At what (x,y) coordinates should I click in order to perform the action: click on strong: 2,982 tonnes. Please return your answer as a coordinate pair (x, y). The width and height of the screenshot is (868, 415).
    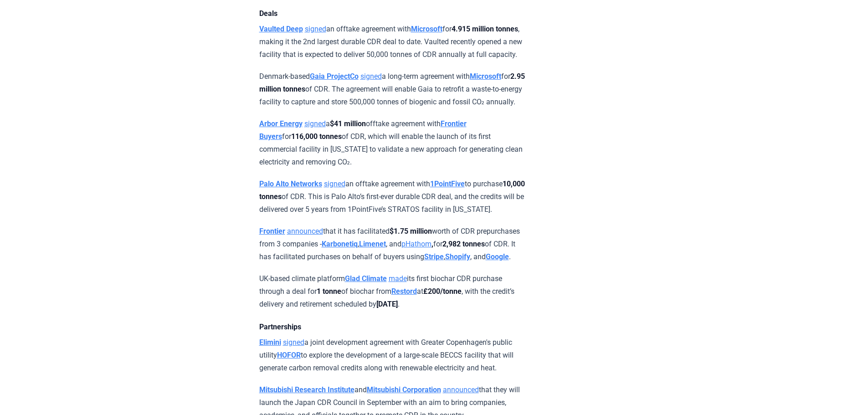
    Looking at the image, I should click on (464, 243).